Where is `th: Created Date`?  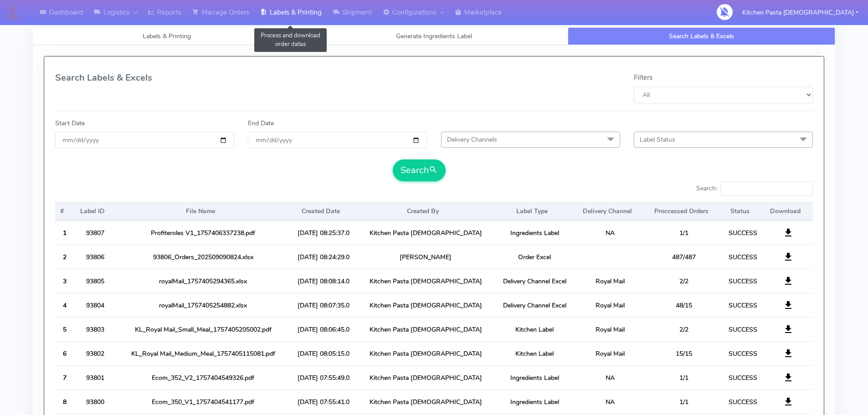 th: Created Date is located at coordinates (323, 211).